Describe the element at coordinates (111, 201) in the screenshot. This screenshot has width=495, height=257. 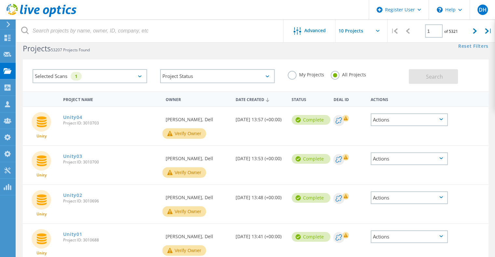
I see `span: Project ID: 3010696` at that location.